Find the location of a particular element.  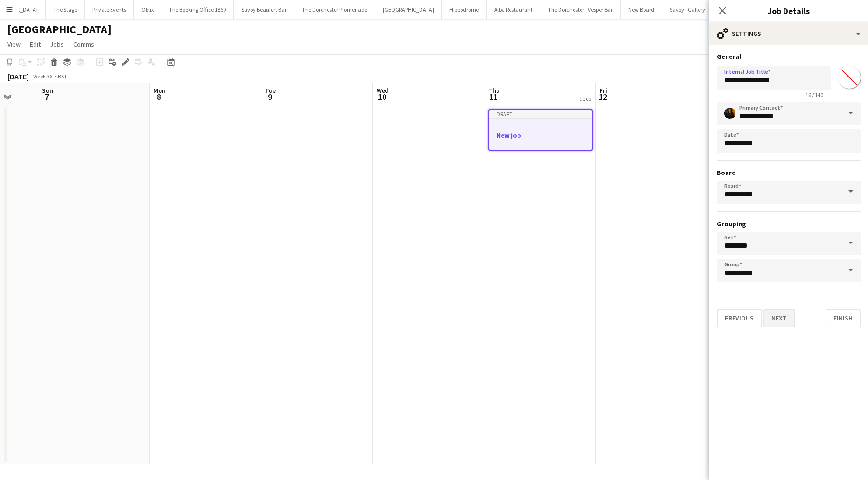

a: View is located at coordinates (14, 44).